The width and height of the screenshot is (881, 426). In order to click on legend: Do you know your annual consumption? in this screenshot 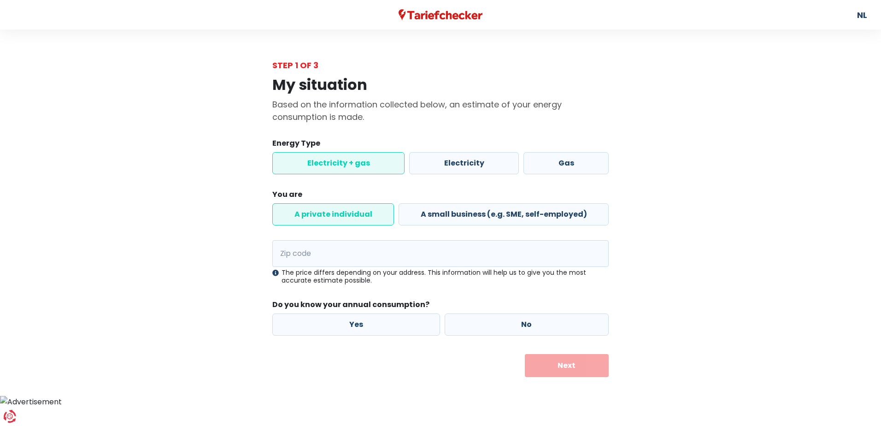, I will do `click(440, 306)`.